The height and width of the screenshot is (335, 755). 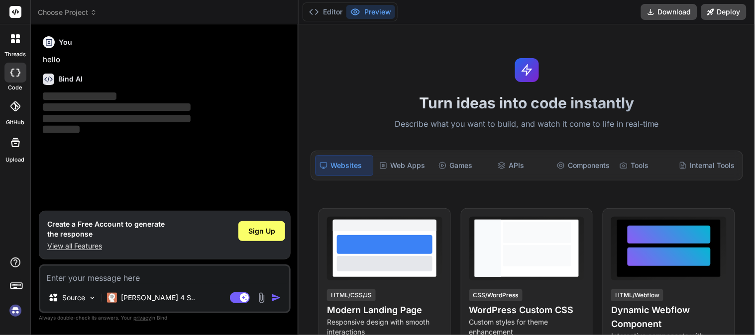 I want to click on button: Preview, so click(x=371, y=12).